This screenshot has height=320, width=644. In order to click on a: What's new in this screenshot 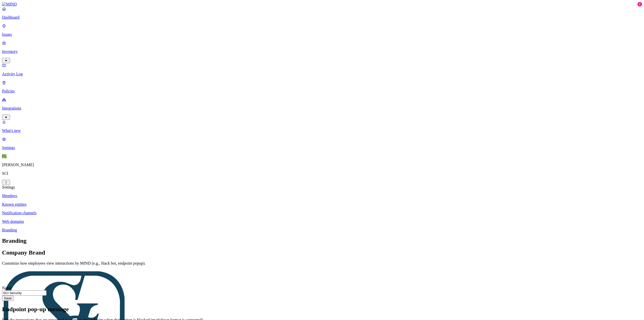, I will do `click(322, 126)`.